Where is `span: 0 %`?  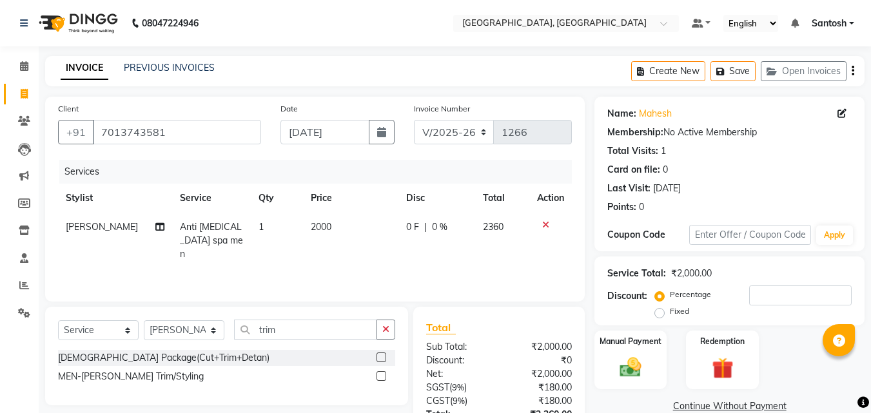 span: 0 % is located at coordinates (440, 227).